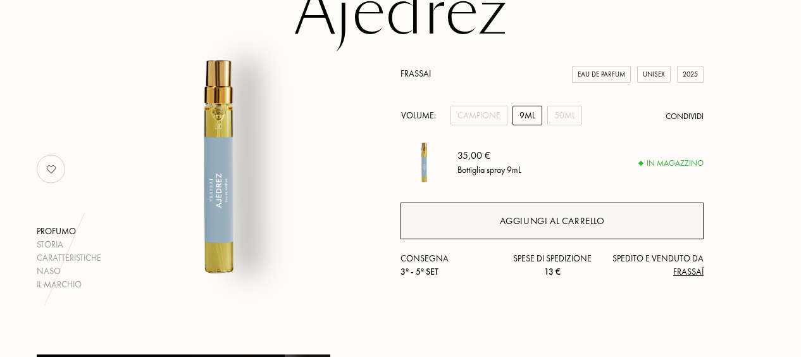 The width and height of the screenshot is (801, 357). I want to click on div: Il marchio, so click(69, 284).